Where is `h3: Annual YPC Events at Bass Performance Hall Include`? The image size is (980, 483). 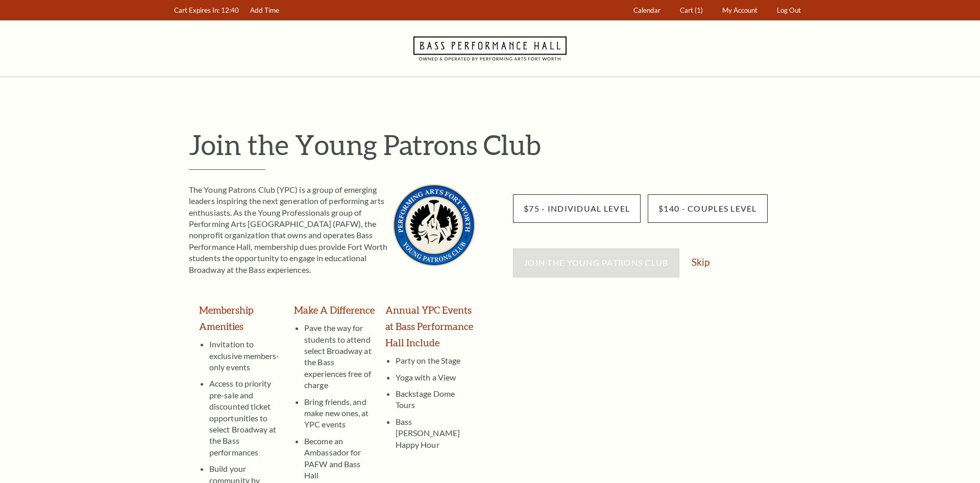
h3: Annual YPC Events at Bass Performance Hall Include is located at coordinates (430, 327).